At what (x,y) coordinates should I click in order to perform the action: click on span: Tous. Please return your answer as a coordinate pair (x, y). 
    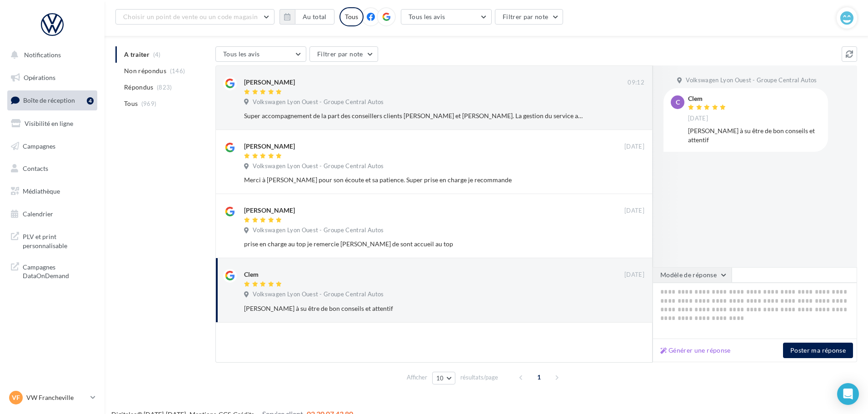
    Looking at the image, I should click on (131, 104).